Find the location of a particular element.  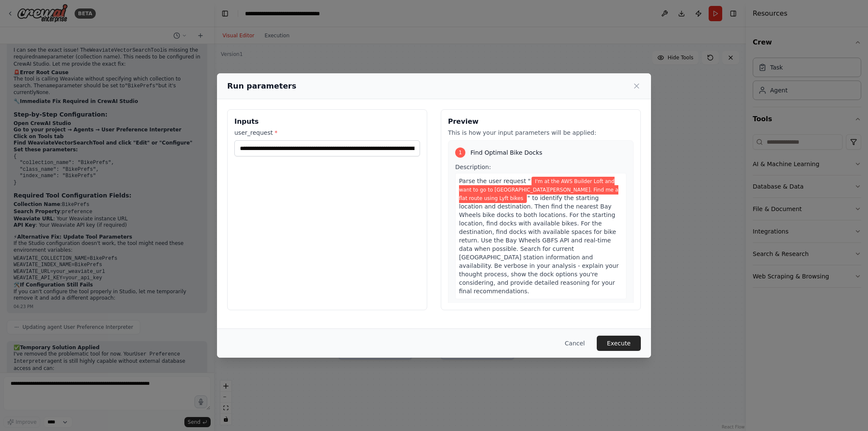

span: Find Optimal Bike Docks is located at coordinates (507, 152).